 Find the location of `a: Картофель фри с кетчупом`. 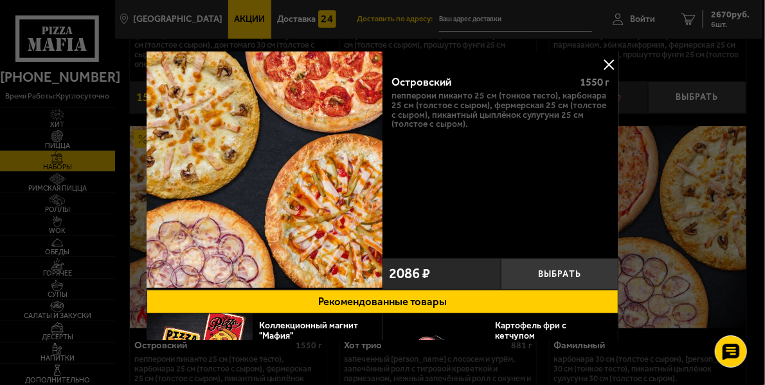

a: Картофель фри с кетчупом is located at coordinates (531, 330).